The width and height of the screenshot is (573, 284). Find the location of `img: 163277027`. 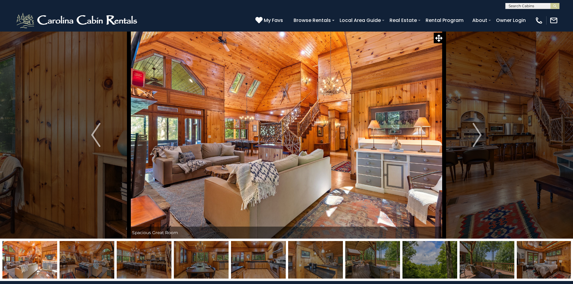

img: 163277027 is located at coordinates (201, 260).